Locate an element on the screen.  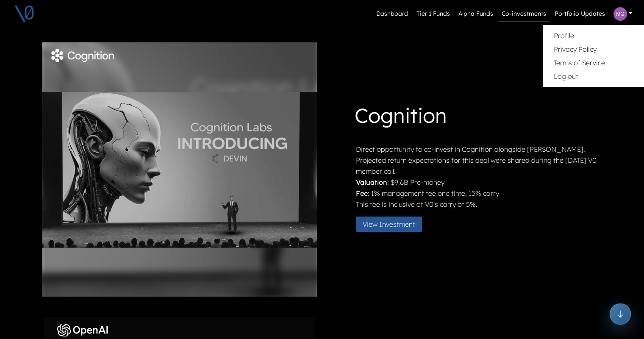
img: Cognition-Labs.png is located at coordinates (179, 170).